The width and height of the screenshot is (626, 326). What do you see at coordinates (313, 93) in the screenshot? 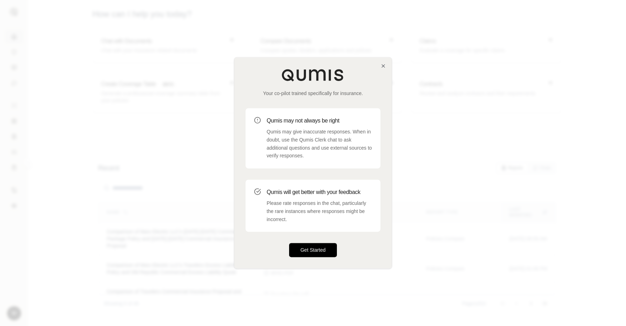
I see `p: Your co-pilot trained specifically for insurance.` at bounding box center [313, 93].